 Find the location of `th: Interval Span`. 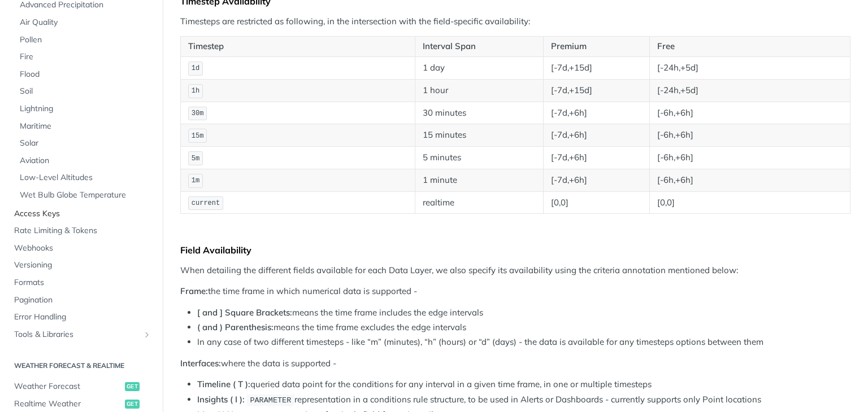

th: Interval Span is located at coordinates (479, 47).